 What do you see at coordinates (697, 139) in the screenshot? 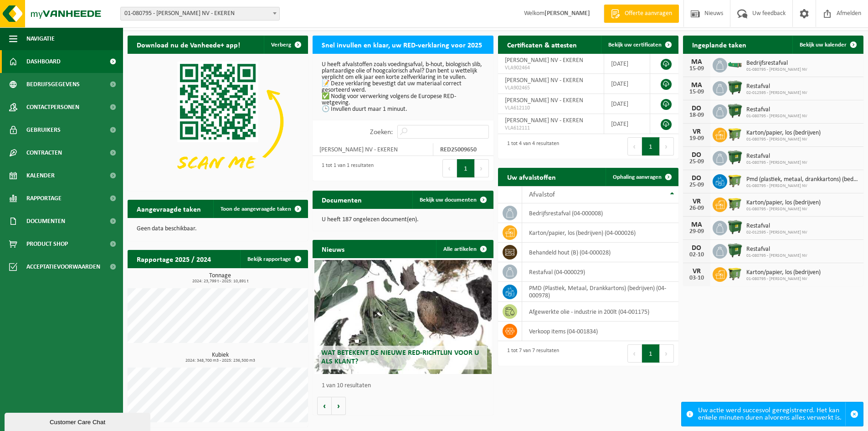
I see `div: 19-09` at bounding box center [697, 139].